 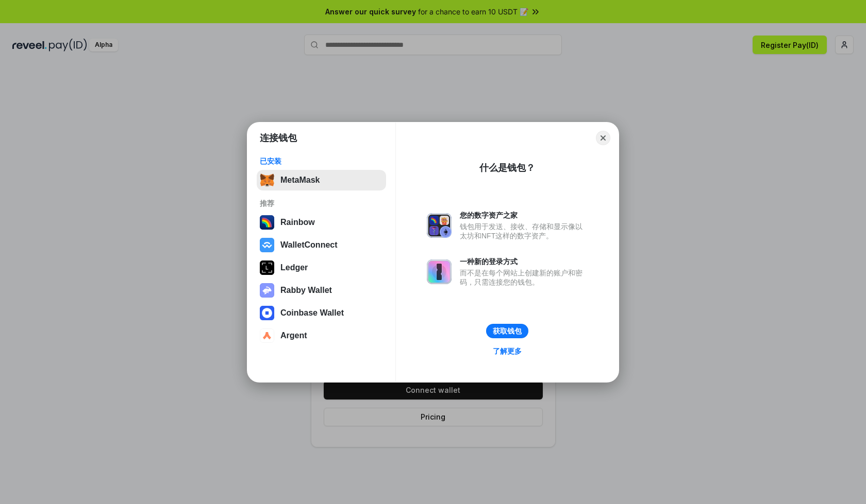 I want to click on div: Ledger, so click(x=294, y=268).